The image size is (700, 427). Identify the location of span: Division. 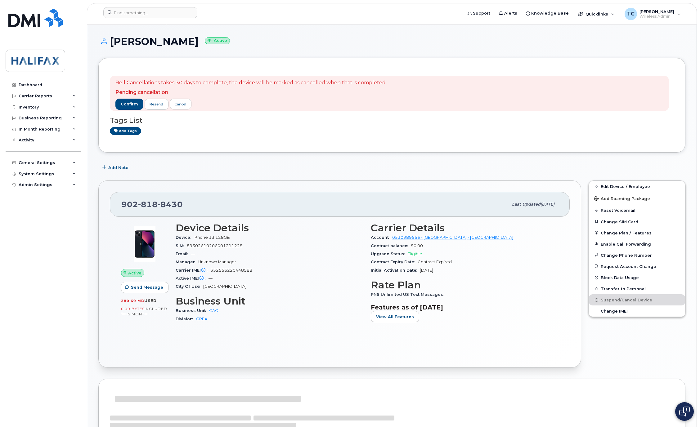
(186, 319).